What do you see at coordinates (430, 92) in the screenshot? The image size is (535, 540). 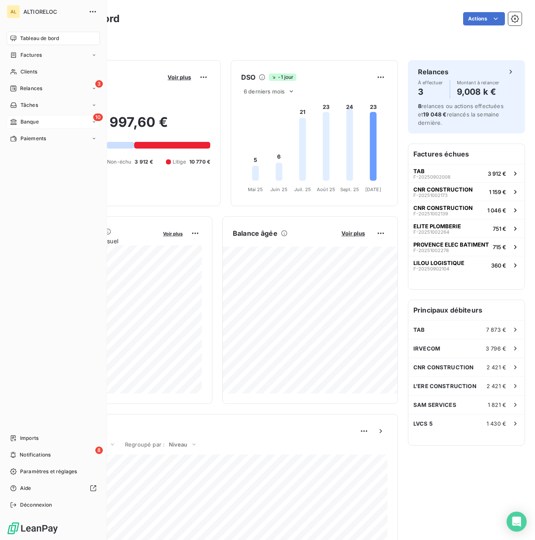 I see `h4: 3` at bounding box center [430, 92].